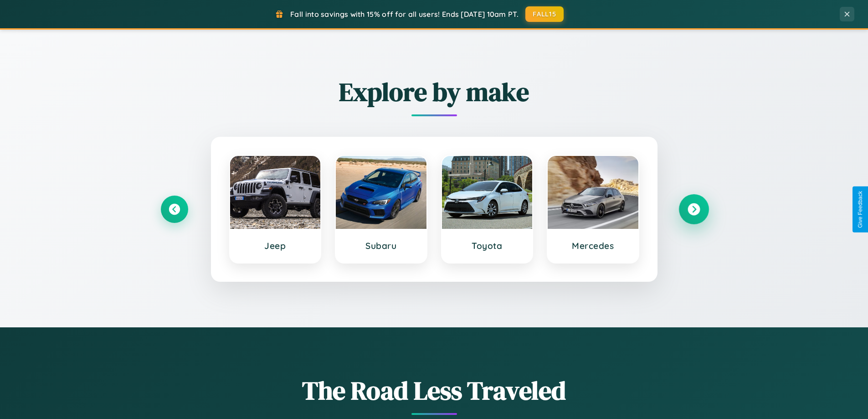 This screenshot has width=868, height=419. What do you see at coordinates (381, 246) in the screenshot?
I see `h3: Subaru` at bounding box center [381, 246].